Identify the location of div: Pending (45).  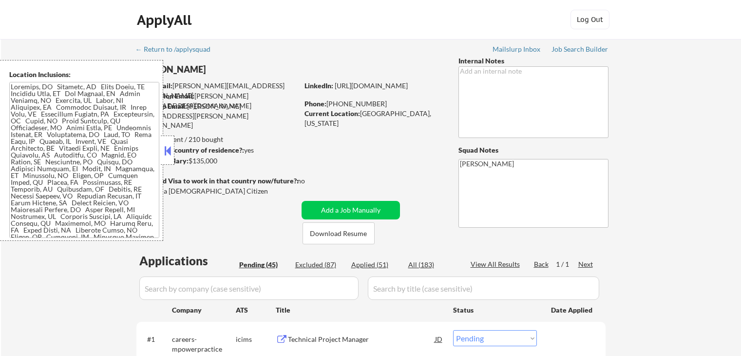
(264, 265).